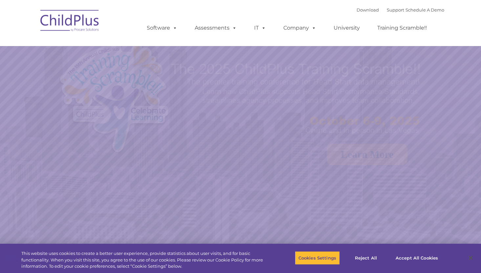 This screenshot has width=481, height=273. Describe the element at coordinates (396, 10) in the screenshot. I see `a: Support` at that location.